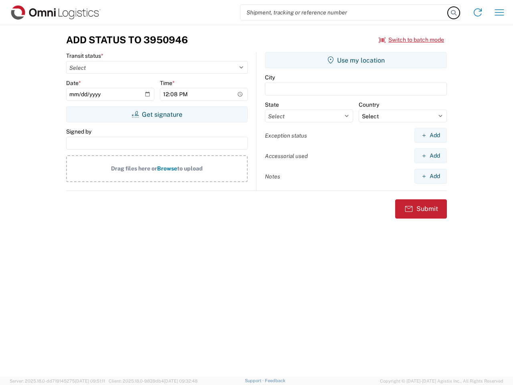 Image resolution: width=513 pixels, height=385 pixels. Describe the element at coordinates (73, 83) in the screenshot. I see `label: Date` at that location.